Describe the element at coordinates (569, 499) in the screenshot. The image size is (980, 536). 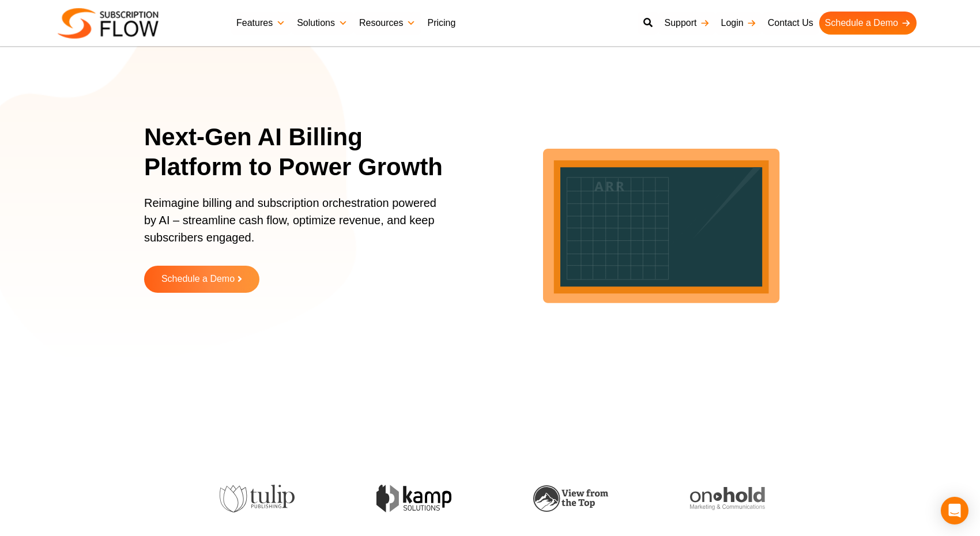
I see `img: view-from-the-top` at that location.